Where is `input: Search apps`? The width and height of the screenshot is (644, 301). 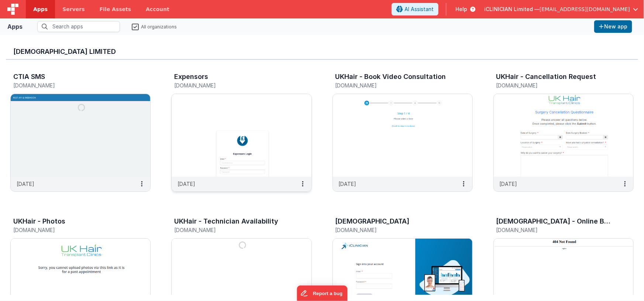
input: Search apps is located at coordinates (79, 27).